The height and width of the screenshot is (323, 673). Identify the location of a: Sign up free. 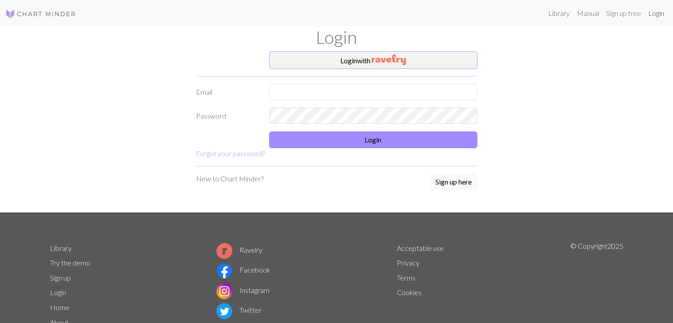
(624, 13).